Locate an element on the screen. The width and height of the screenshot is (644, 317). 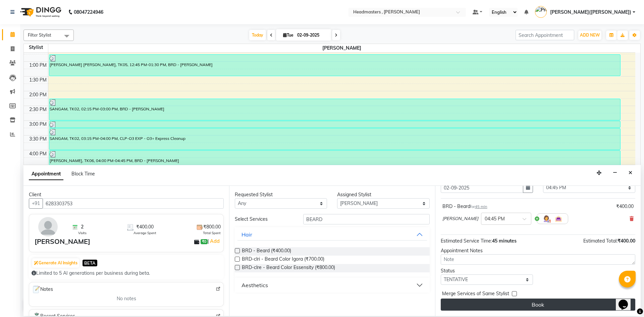
input: Search by Name/Mobile/Email/Code is located at coordinates (133, 203).